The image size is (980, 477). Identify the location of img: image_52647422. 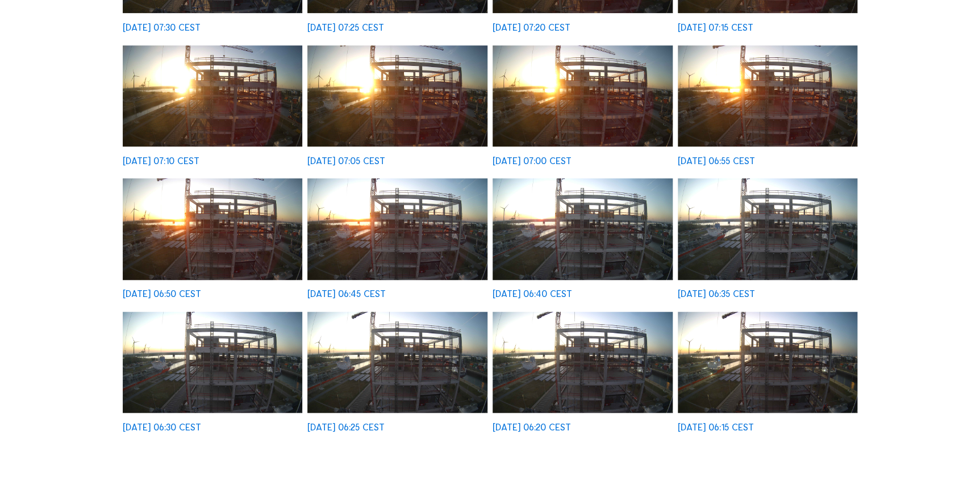
(583, 96).